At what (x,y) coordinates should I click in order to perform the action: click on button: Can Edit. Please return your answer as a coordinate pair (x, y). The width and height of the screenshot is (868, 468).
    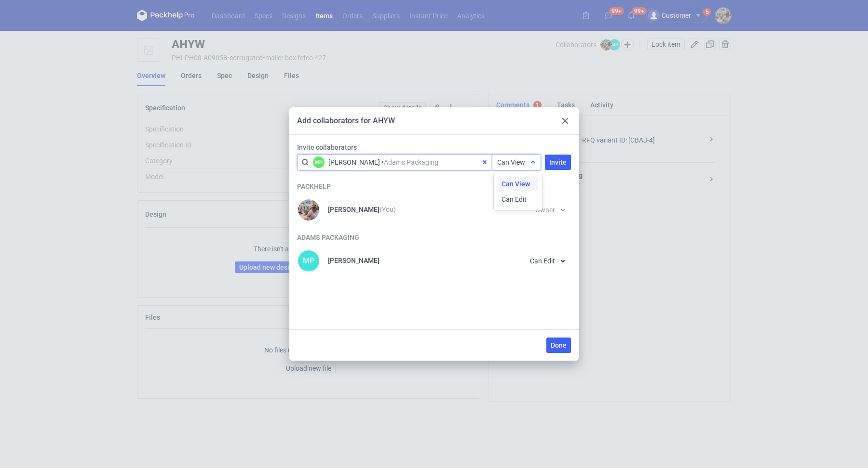
    Looking at the image, I should click on (547, 261).